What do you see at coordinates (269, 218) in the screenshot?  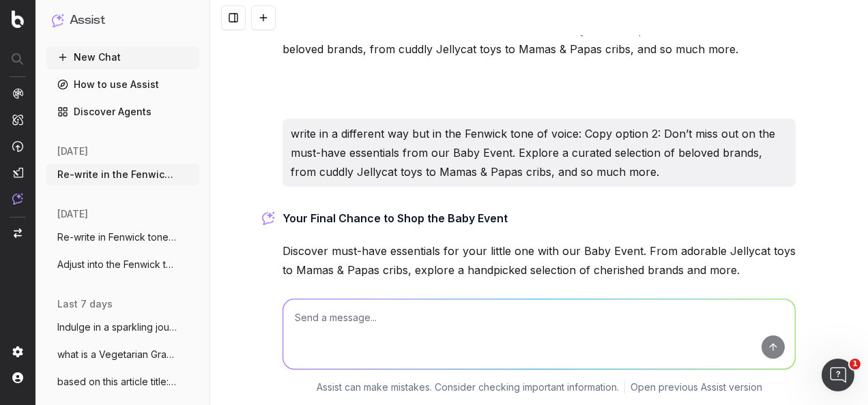 I see `img: Botify assist logo` at bounding box center [269, 218].